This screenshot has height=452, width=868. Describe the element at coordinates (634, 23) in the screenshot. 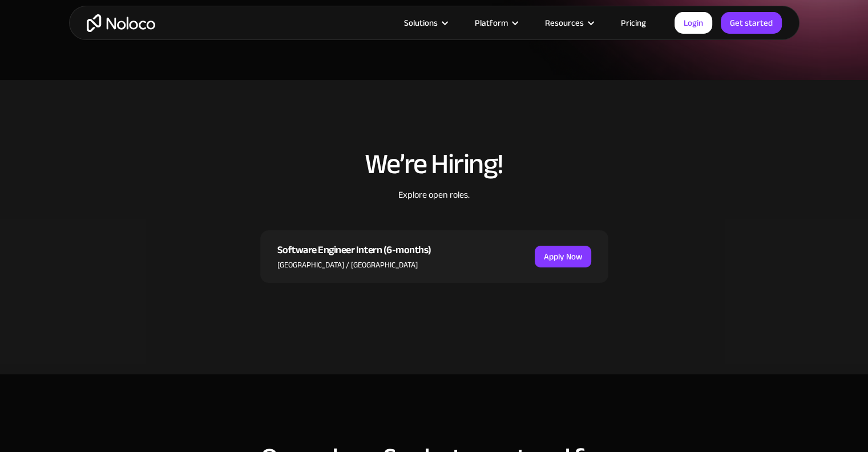

I see `a: Pricing` at that location.